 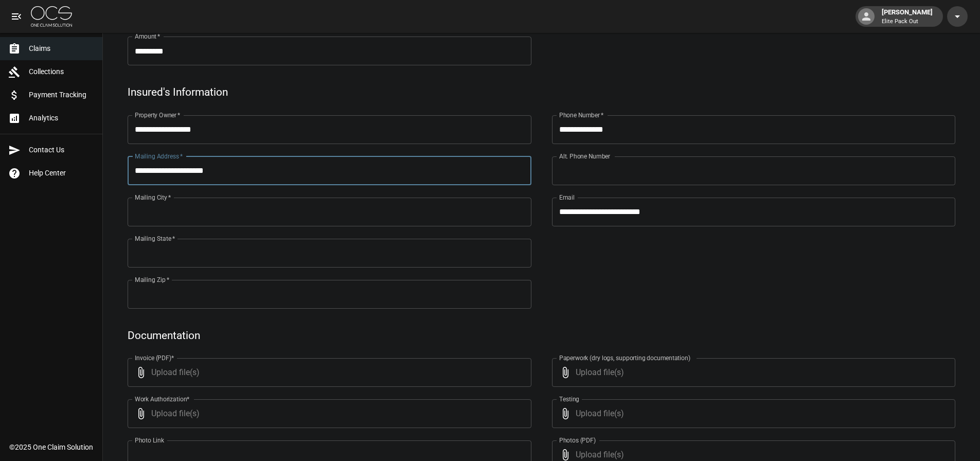 I want to click on label: Mailing Zip, so click(x=152, y=280).